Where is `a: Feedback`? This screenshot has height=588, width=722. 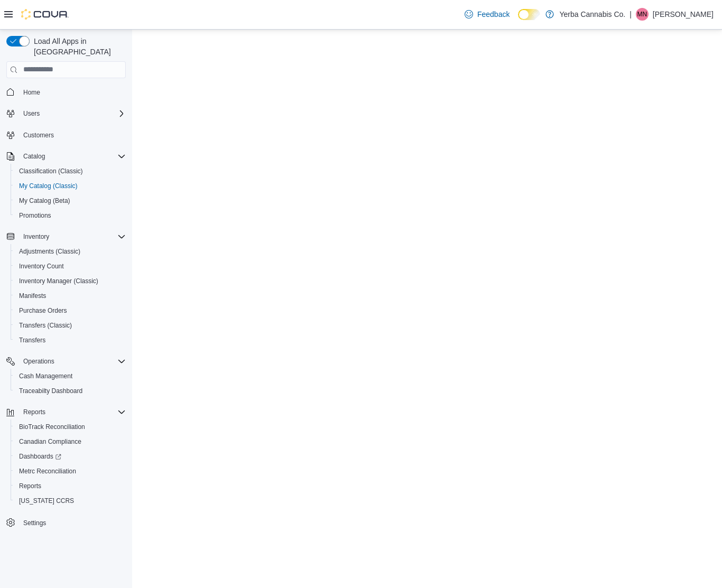 a: Feedback is located at coordinates (487, 14).